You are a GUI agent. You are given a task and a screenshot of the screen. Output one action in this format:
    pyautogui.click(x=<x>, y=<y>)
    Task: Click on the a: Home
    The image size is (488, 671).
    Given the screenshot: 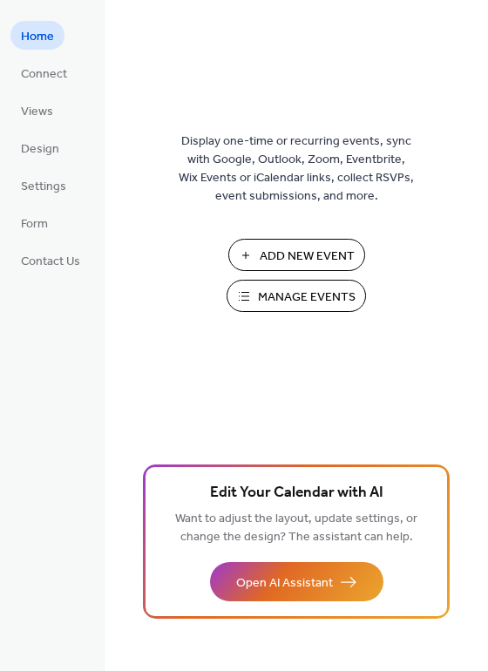 What is the action you would take?
    pyautogui.click(x=37, y=35)
    